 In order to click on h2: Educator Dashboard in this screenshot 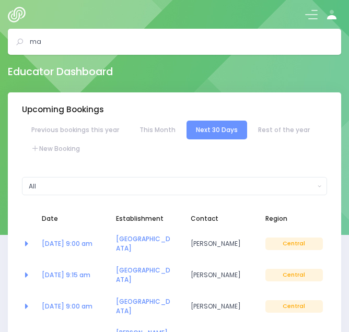, I will do `click(60, 72)`.